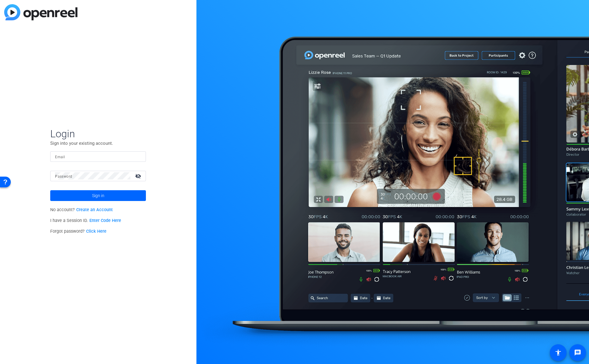 The height and width of the screenshot is (364, 589). I want to click on a: Create an Account, so click(95, 210).